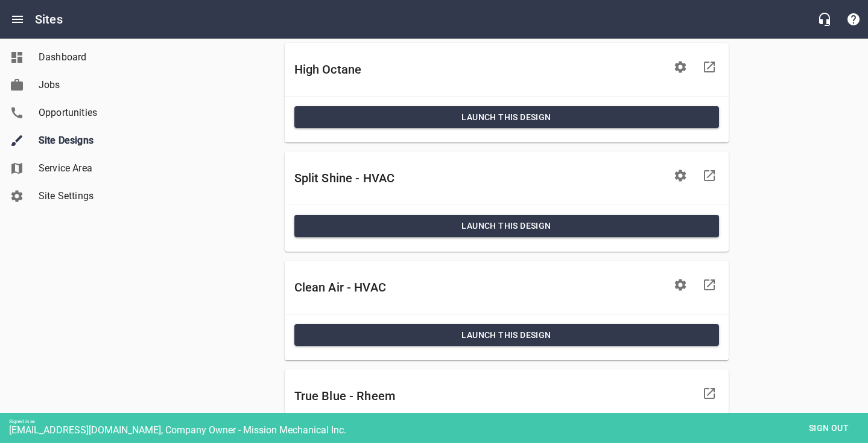 The width and height of the screenshot is (868, 443). I want to click on button: Support Portal, so click(853, 19).